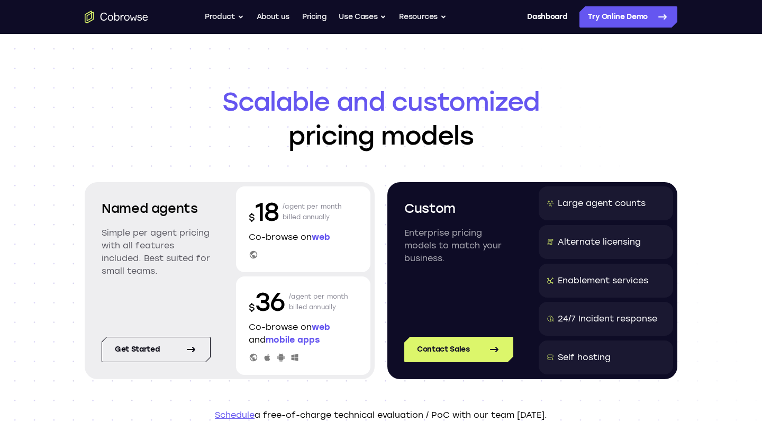 The image size is (762, 430). What do you see at coordinates (267, 302) in the screenshot?
I see `p: 36` at bounding box center [267, 302].